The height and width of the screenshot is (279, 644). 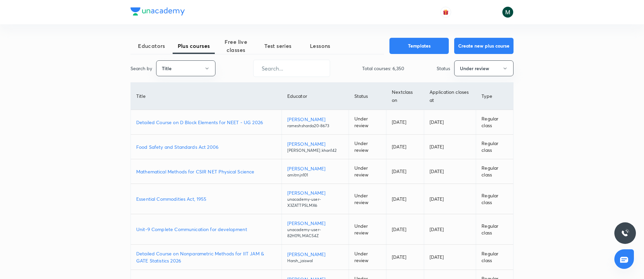 I want to click on p: rameshsharda20-8673, so click(x=315, y=125).